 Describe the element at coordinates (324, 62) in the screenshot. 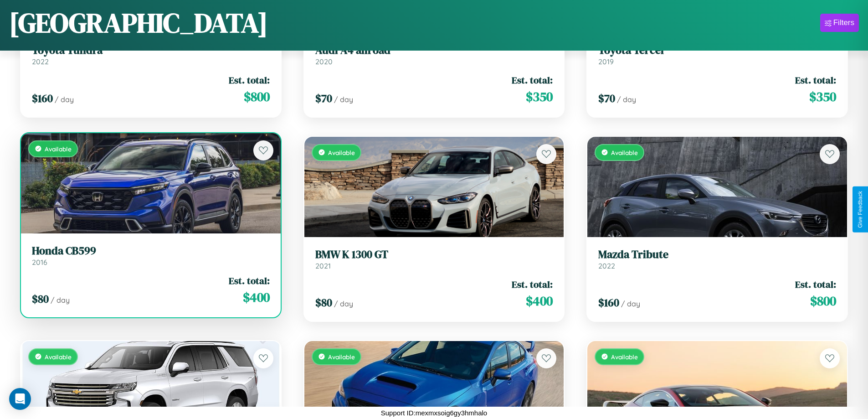

I see `span: 2020` at that location.